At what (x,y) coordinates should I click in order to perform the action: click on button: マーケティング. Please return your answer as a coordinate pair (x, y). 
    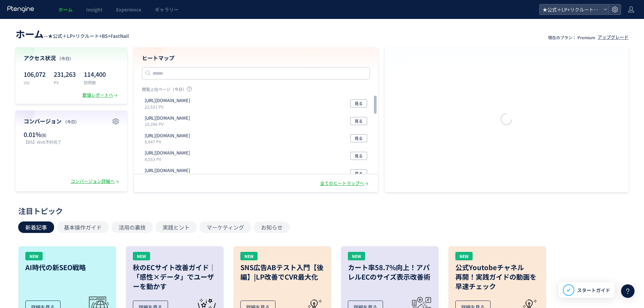
    Looking at the image, I should click on (225, 227).